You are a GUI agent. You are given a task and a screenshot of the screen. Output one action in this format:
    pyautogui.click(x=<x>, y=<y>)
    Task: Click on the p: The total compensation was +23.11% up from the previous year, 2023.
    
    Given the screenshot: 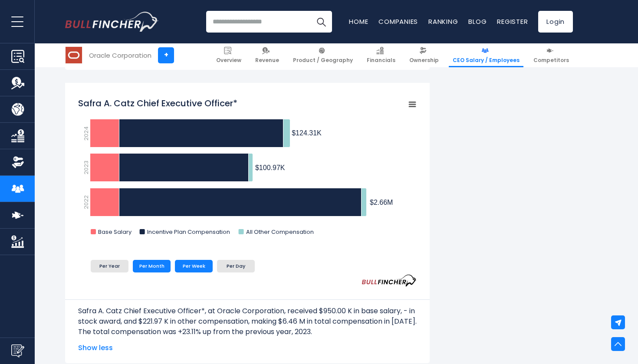 What is the action you would take?
    pyautogui.click(x=247, y=332)
    